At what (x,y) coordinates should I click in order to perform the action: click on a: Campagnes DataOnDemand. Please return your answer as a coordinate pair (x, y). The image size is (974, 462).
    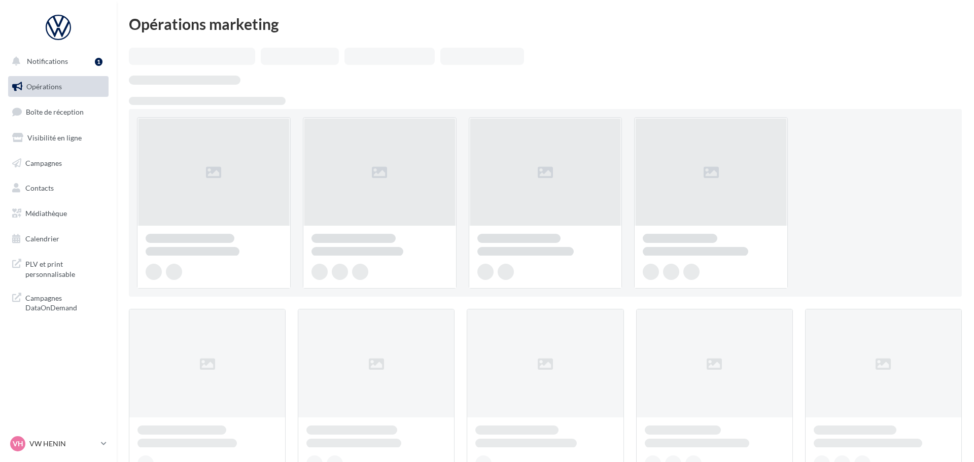
    Looking at the image, I should click on (58, 302).